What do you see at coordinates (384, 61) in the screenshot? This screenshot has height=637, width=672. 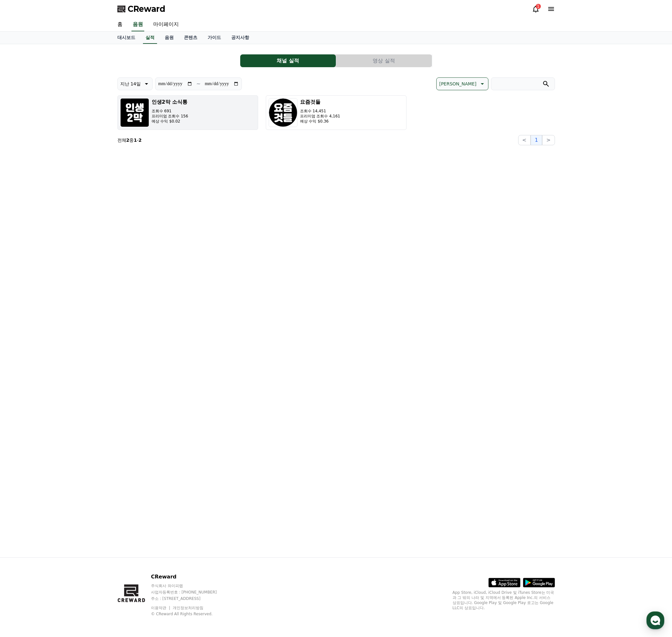 I see `a: 영상 실적` at bounding box center [384, 61].